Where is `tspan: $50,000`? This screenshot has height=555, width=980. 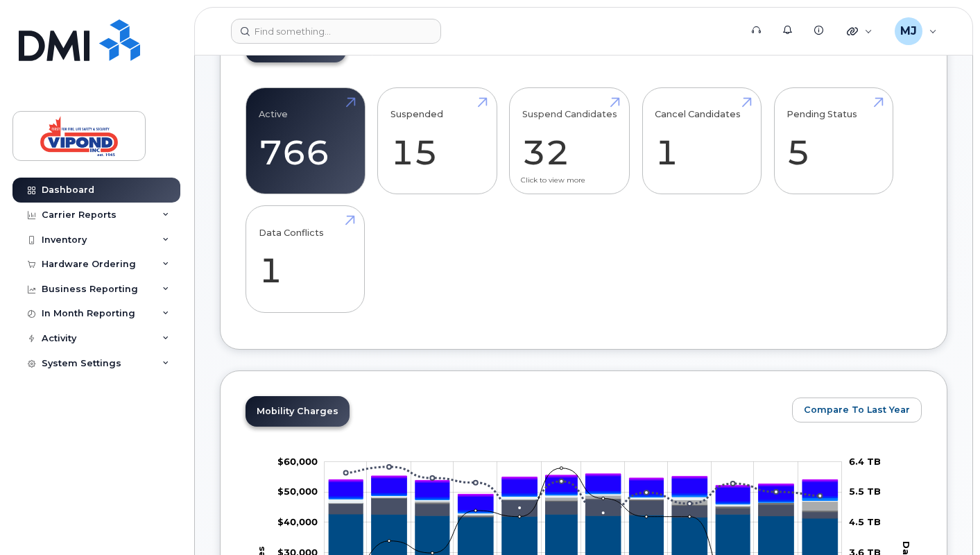 tspan: $50,000 is located at coordinates (297, 492).